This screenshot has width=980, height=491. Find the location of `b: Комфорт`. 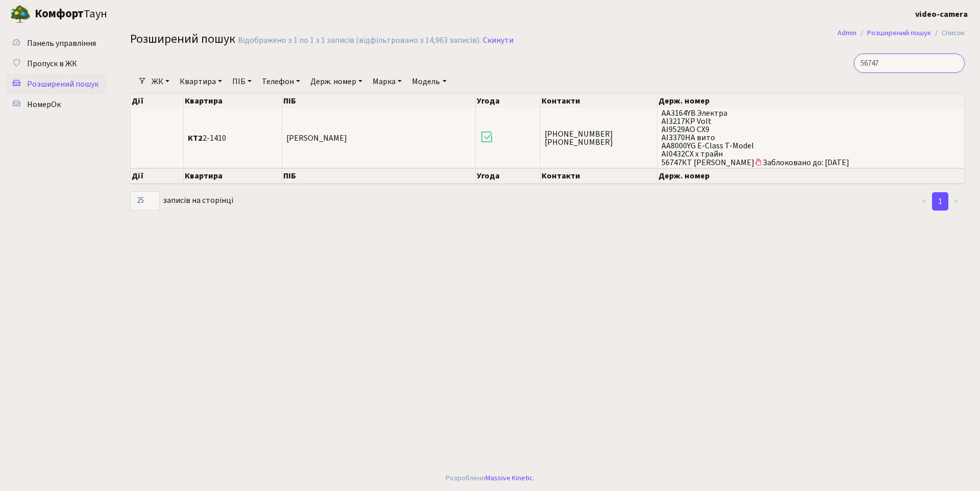

b: Комфорт is located at coordinates (59, 14).